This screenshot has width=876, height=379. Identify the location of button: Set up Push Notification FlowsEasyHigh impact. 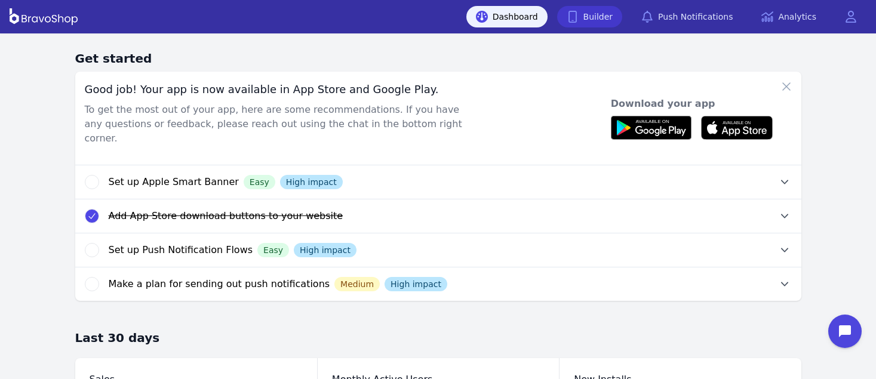
(455, 250).